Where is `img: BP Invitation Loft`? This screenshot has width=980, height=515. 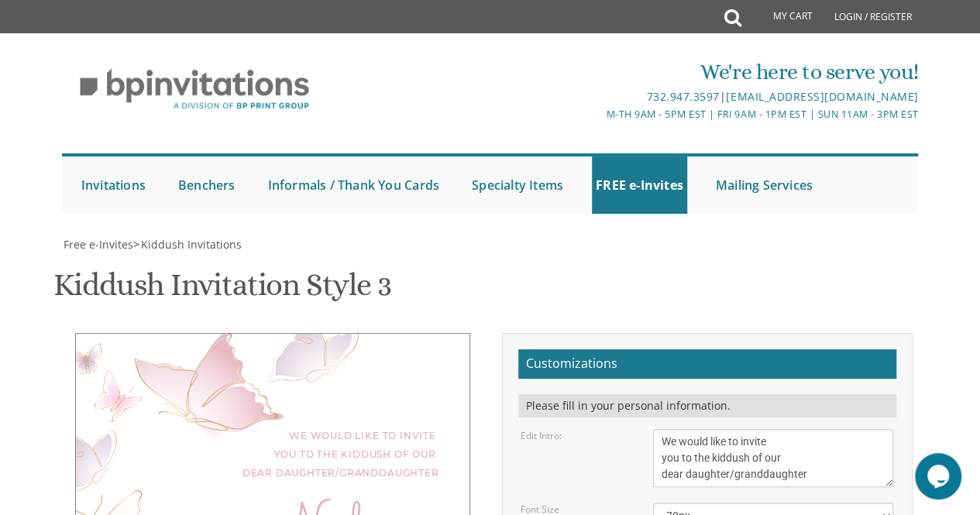 img: BP Invitation Loft is located at coordinates (195, 89).